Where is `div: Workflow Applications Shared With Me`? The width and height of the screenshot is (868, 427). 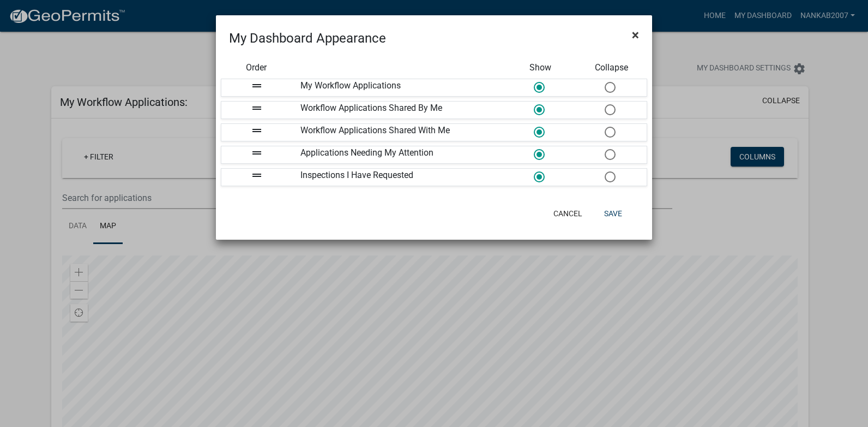 div: Workflow Applications Shared With Me is located at coordinates (399, 132).